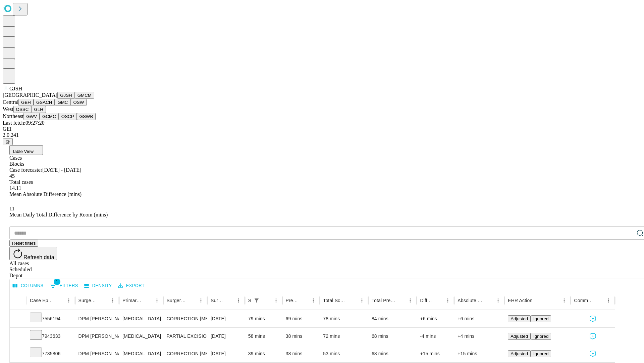 Image resolution: width=644 pixels, height=363 pixels. Describe the element at coordinates (26, 102) in the screenshot. I see `button: GBH` at that location.